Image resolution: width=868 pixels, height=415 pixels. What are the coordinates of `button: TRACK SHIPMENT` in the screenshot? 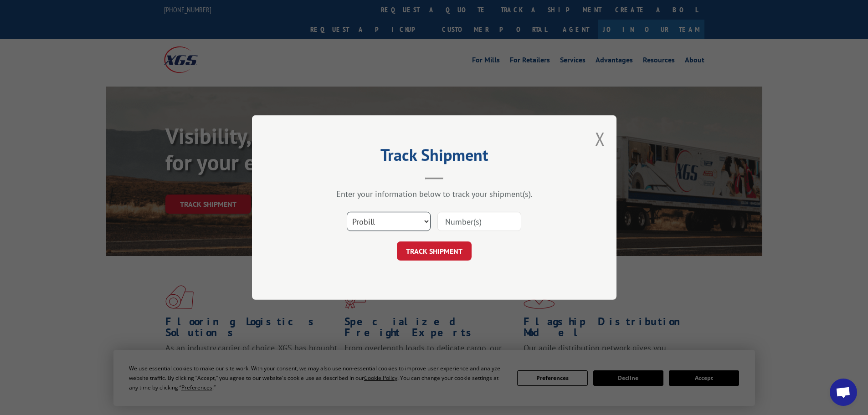 It's located at (434, 251).